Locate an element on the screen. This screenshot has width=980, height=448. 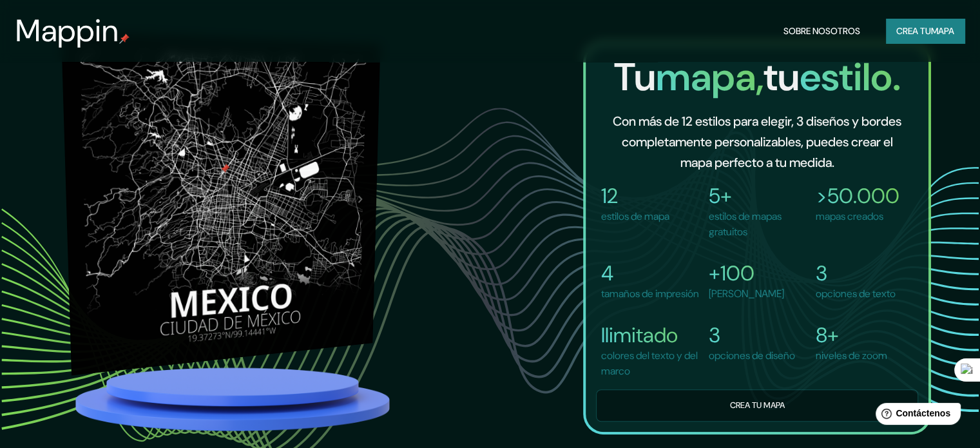
img: mexico-city.png is located at coordinates (221, 183).